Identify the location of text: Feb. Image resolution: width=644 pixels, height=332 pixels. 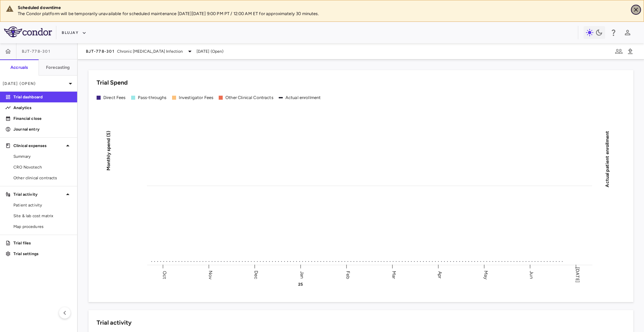
(348, 275).